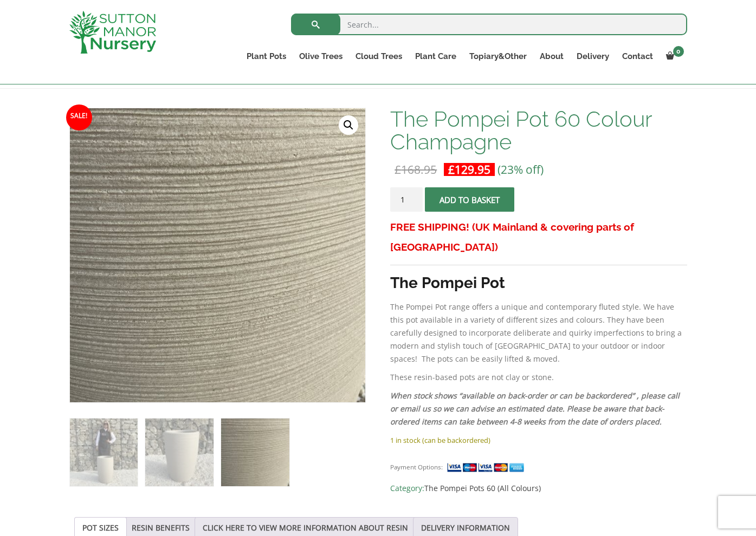 This screenshot has height=536, width=756. Describe the element at coordinates (267, 57) in the screenshot. I see `a: Plant Pots` at that location.